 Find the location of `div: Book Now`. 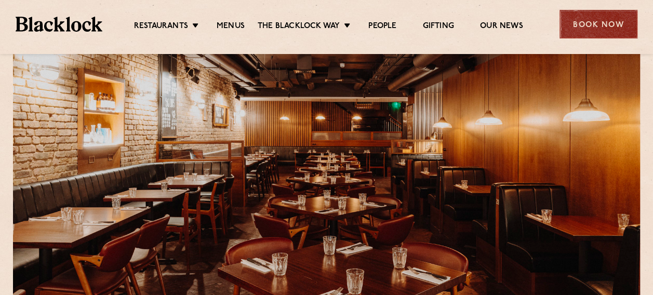

div: Book Now is located at coordinates (599, 24).